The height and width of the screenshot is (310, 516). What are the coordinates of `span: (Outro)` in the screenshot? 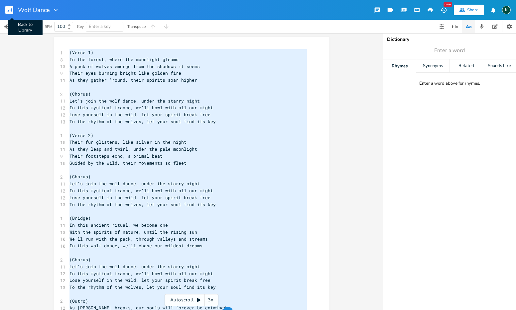 It's located at (79, 301).